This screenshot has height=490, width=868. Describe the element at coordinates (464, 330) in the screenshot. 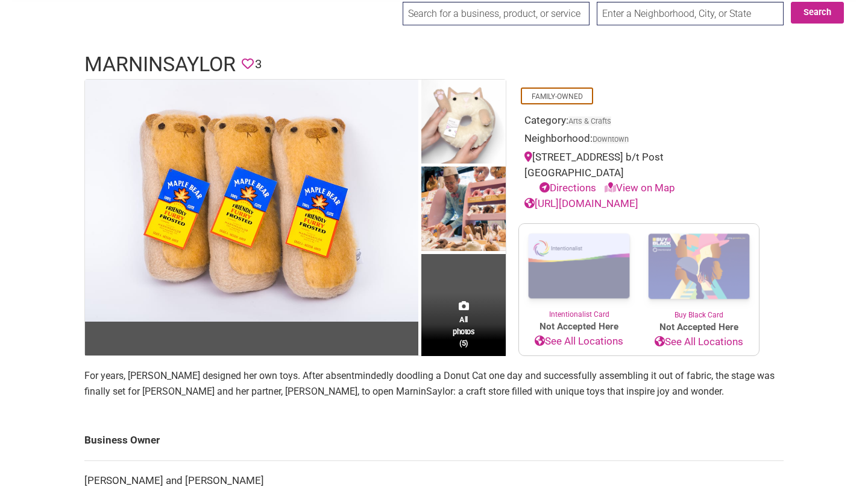

I see `span: All photos (5)` at that location.